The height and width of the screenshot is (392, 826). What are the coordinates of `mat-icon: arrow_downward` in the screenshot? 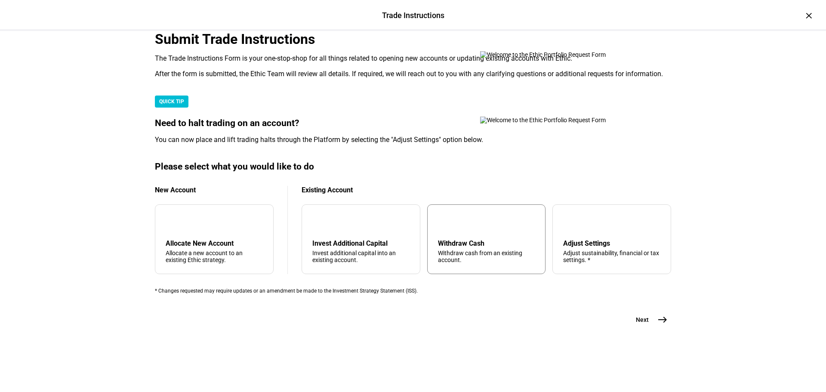 It's located at (319, 222).